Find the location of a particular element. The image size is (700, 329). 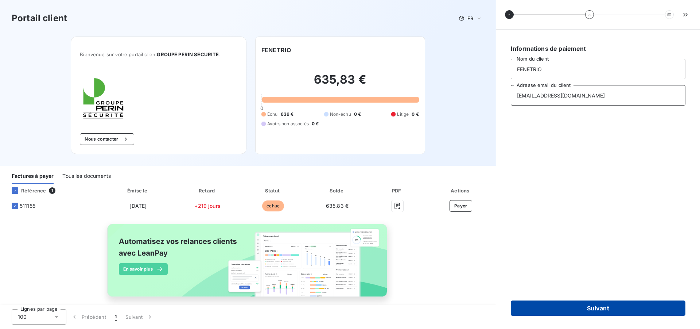

h3: Portail client is located at coordinates (39, 18).